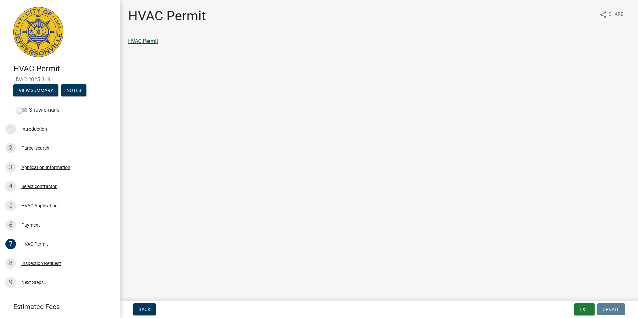 This screenshot has height=318, width=638. I want to click on div: 4, so click(11, 187).